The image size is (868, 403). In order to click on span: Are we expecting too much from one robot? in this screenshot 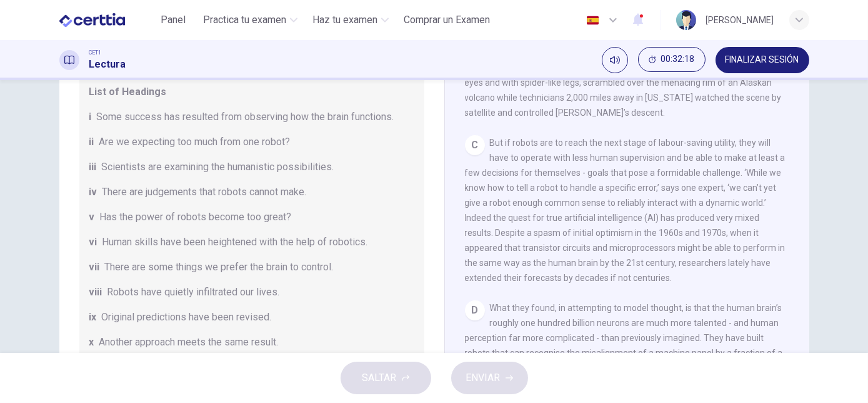, I will do `click(195, 142)`.